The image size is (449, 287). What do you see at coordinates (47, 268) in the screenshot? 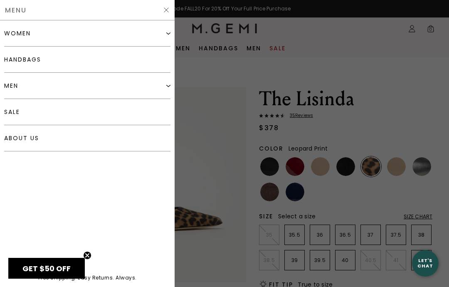
I see `span: GET $50 OFF` at bounding box center [47, 268].